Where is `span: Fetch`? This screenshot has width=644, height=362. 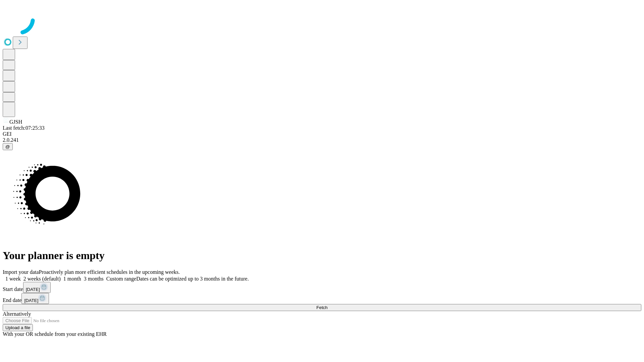
span: Fetch is located at coordinates (322, 307).